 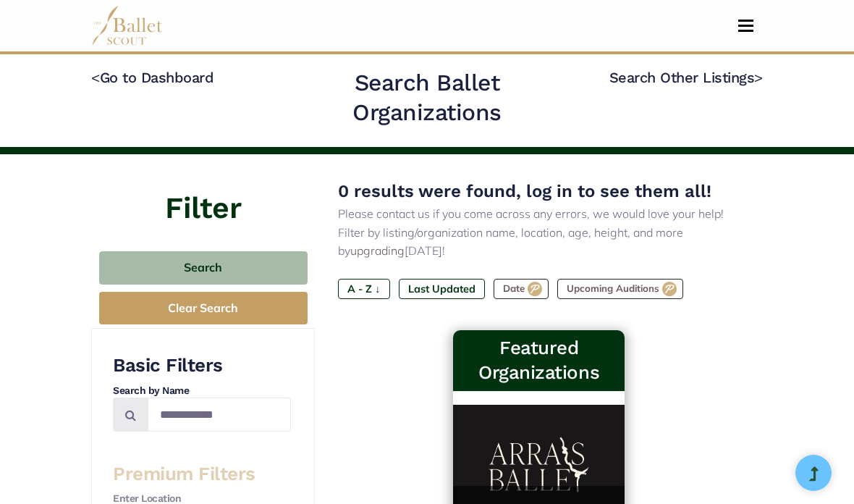 What do you see at coordinates (377, 251) in the screenshot?
I see `a: upgrading` at bounding box center [377, 251].